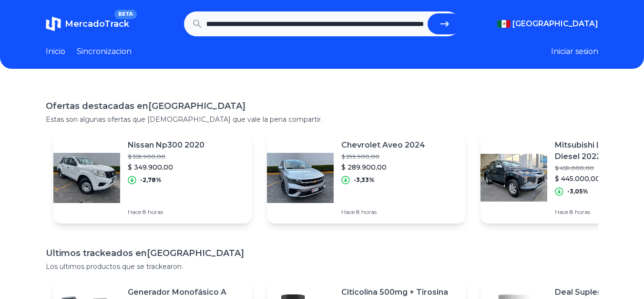 The height and width of the screenshot is (299, 644). Describe the element at coordinates (366, 178) in the screenshot. I see `a: Featured imageChevrolet Aveo 2024$ 299.900,00$ 289.900,00-3,33%Hace 8 horas` at that location.